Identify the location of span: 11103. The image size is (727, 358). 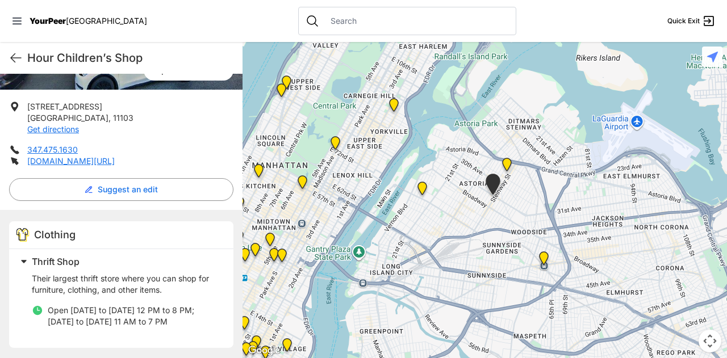
(123, 118).